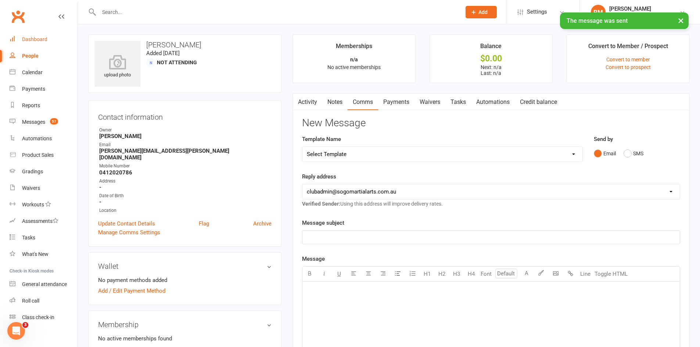 The height and width of the screenshot is (347, 700). Describe the element at coordinates (185, 173) in the screenshot. I see `strong: 0412020786` at that location.